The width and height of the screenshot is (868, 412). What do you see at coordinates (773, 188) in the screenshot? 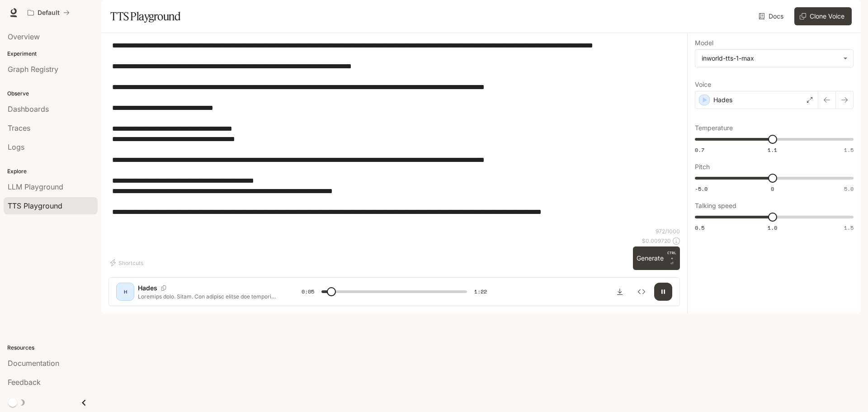
I see `span: 0` at bounding box center [773, 188].